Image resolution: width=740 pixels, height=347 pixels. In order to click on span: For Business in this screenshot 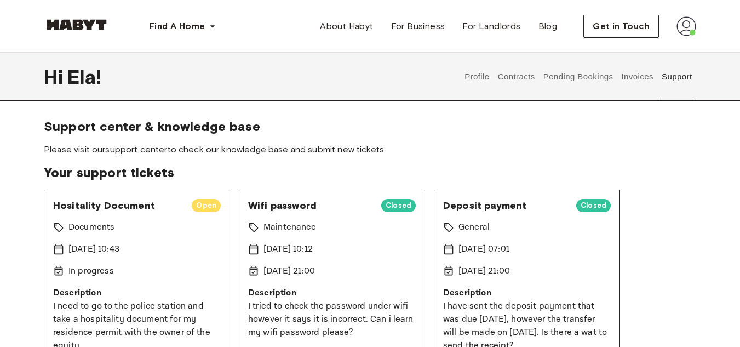, I will do `click(418, 26)`.